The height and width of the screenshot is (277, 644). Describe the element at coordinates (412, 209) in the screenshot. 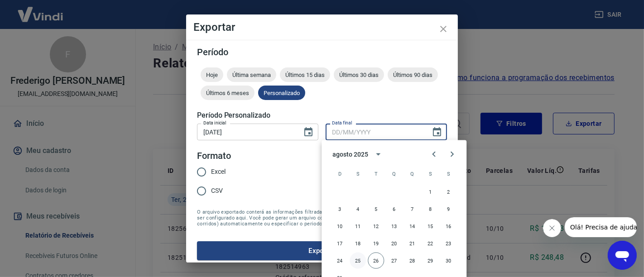

I see `button: 7` at that location.